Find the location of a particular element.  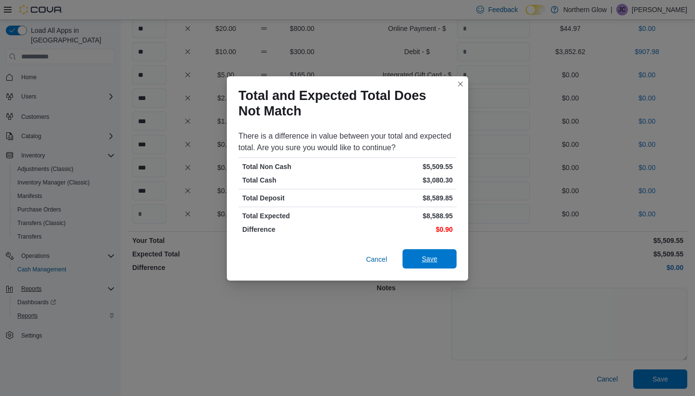

p: $0.90 is located at coordinates (401, 229).